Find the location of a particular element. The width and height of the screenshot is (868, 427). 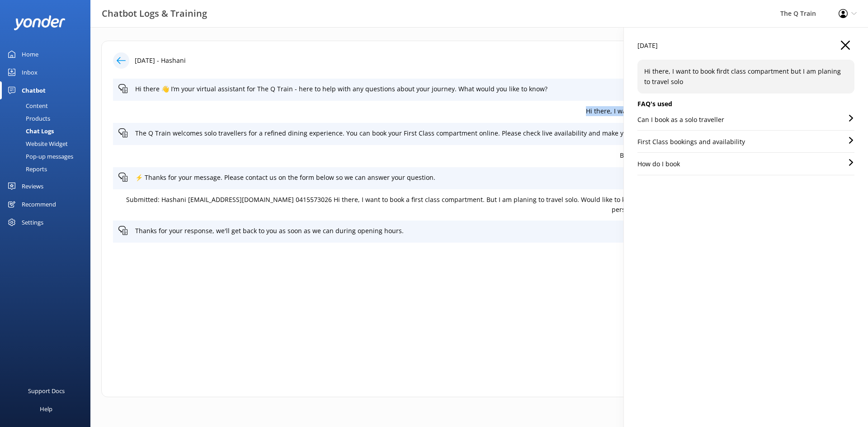

div: Chat Logs is located at coordinates (29, 131).